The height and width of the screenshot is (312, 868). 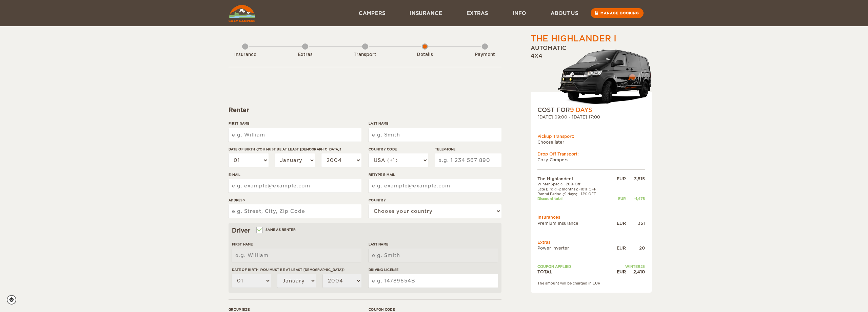 I want to click on img: stor-stuttur-old-new-5.png, so click(x=604, y=76).